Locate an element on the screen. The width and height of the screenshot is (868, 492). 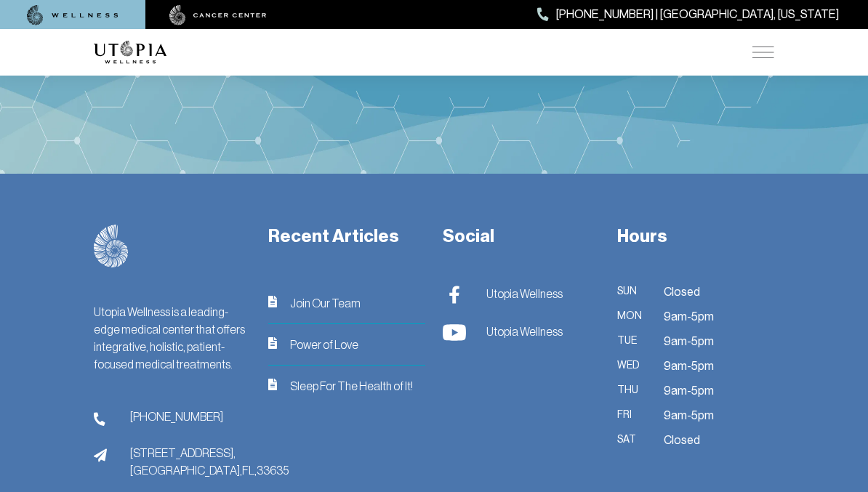
h3: Social is located at coordinates (521, 236).